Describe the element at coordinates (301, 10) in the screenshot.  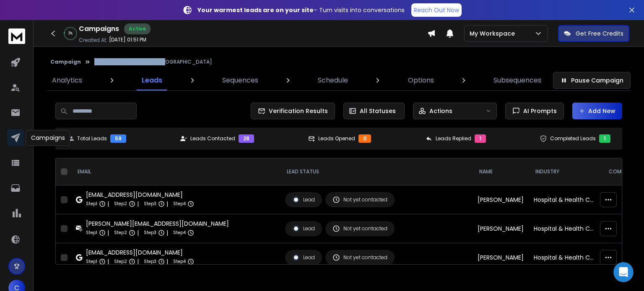
I see `p: – Turn visits into conversations` at that location.